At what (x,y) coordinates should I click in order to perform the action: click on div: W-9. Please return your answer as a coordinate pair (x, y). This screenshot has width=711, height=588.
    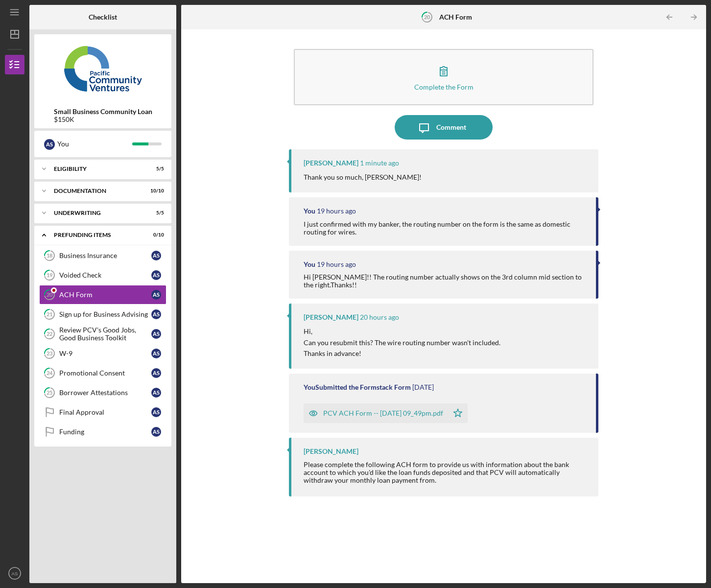
    Looking at the image, I should click on (105, 353).